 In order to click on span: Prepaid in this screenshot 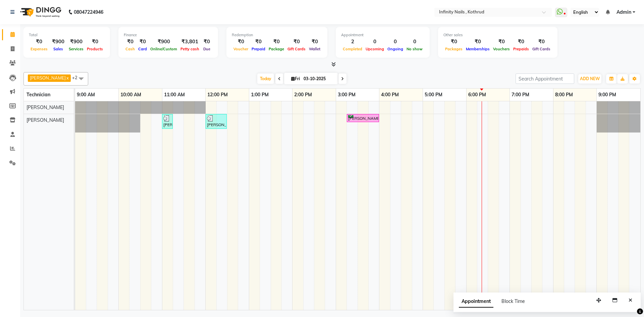, I will do `click(258, 49)`.